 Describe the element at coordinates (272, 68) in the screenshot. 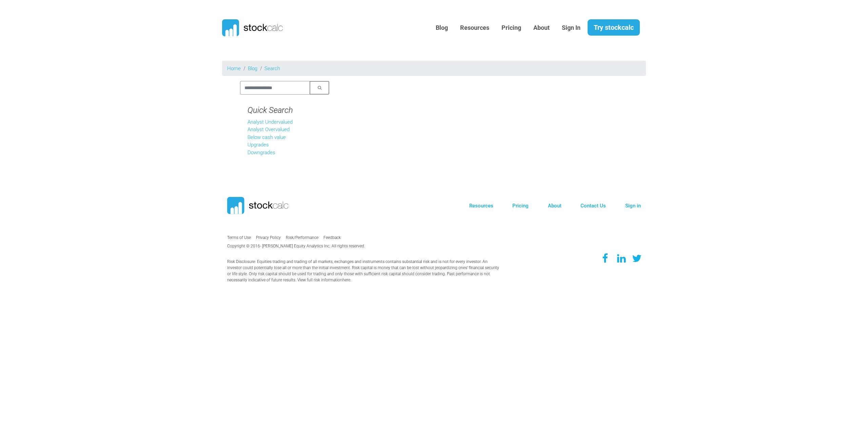

I see `a: Search` at that location.